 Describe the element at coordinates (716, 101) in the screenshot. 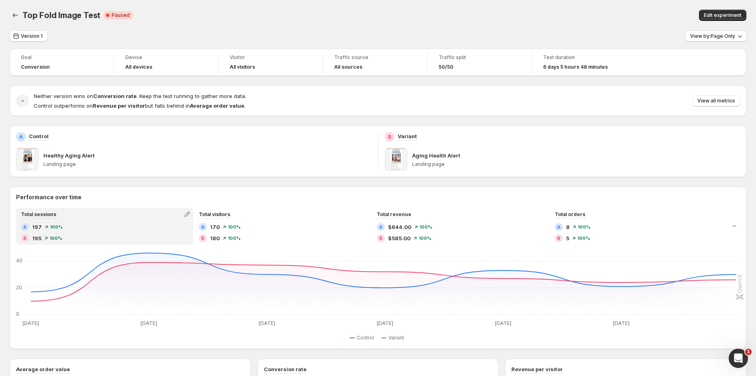

I see `span: View all metrics` at that location.